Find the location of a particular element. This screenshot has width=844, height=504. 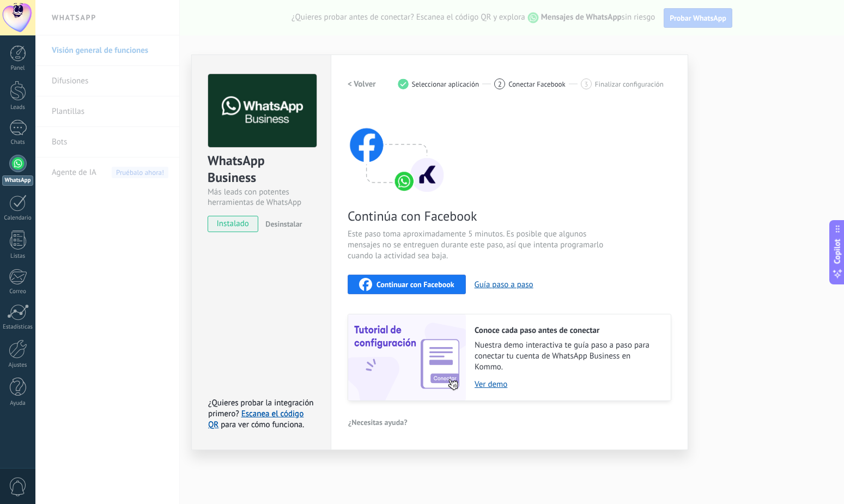

div: Listas is located at coordinates (18, 256).